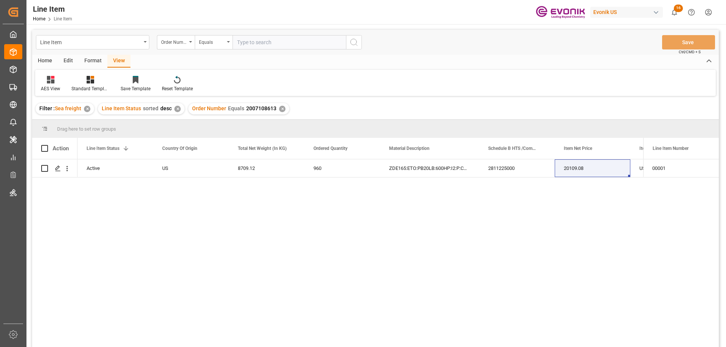 The width and height of the screenshot is (726, 347). What do you see at coordinates (47, 108) in the screenshot?
I see `span: Filter :` at bounding box center [47, 108].